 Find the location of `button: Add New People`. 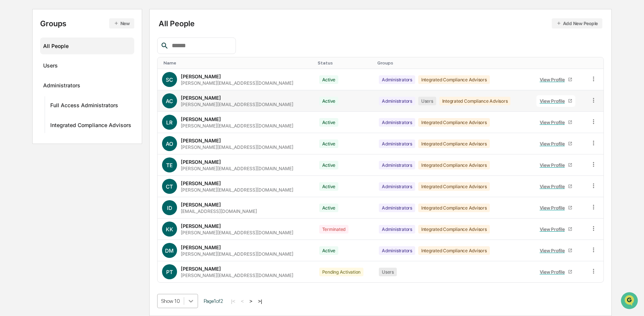

button: Add New People is located at coordinates (577, 23).